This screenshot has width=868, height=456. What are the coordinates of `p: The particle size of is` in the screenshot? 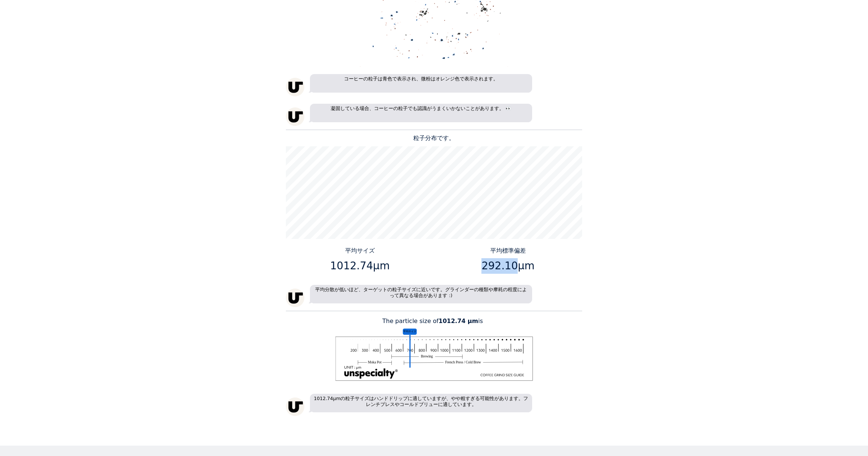 It's located at (434, 321).